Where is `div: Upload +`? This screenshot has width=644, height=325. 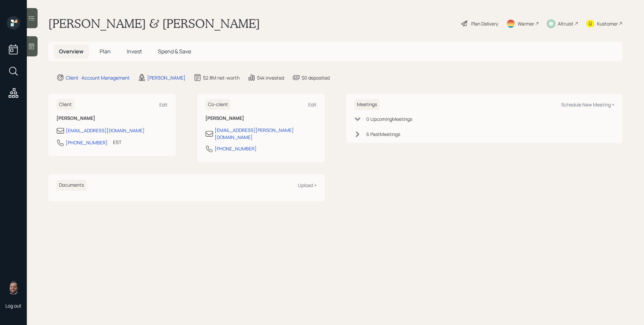
div: Upload + is located at coordinates (307, 185).